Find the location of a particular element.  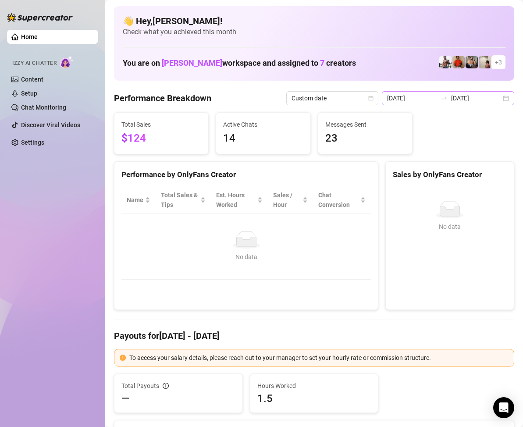

img: Justin is located at coordinates (458, 62).